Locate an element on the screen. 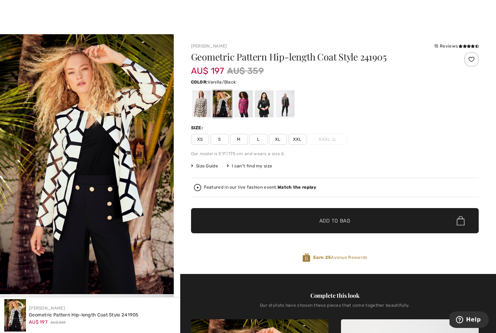 This screenshot has width=496, height=333. div: Size: is located at coordinates (198, 128).